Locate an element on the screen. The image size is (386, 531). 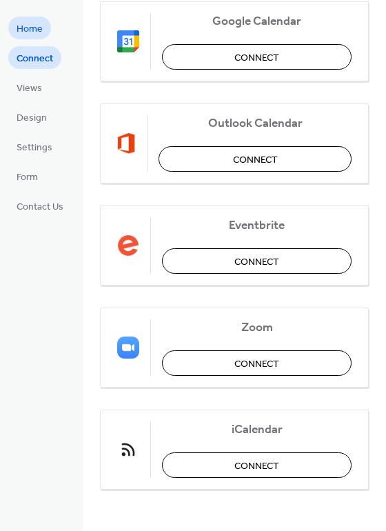
a: Settings is located at coordinates (34, 146).